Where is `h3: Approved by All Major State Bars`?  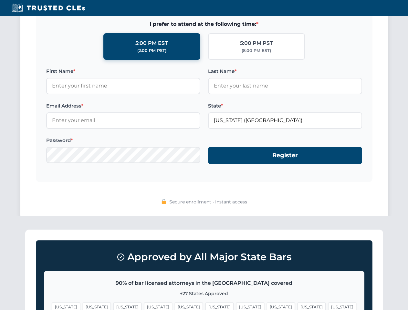
h3: Approved by All Major State Bars is located at coordinates (204, 257).